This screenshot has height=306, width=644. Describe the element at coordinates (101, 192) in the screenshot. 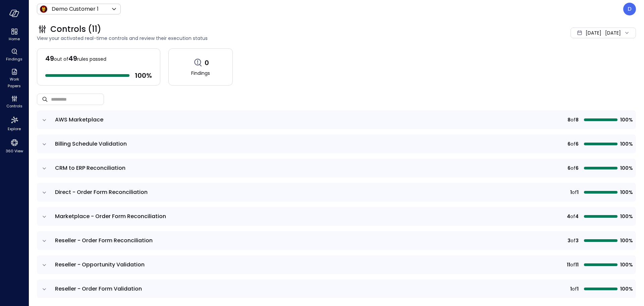

I see `span: Direct - Order Form Reconciliation` at that location.